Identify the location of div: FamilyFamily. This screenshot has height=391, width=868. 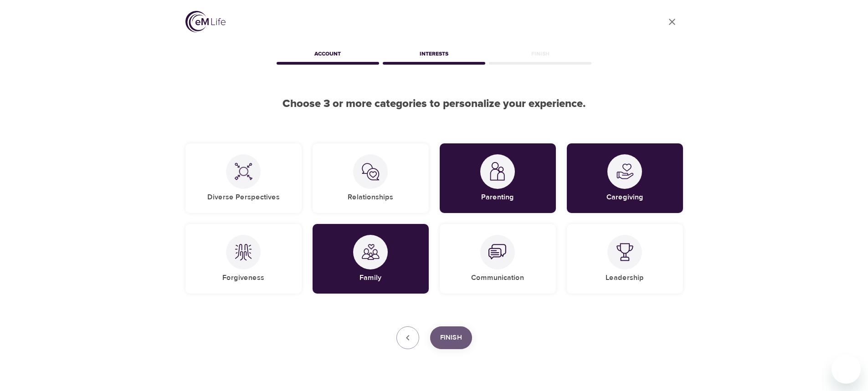
(371, 259).